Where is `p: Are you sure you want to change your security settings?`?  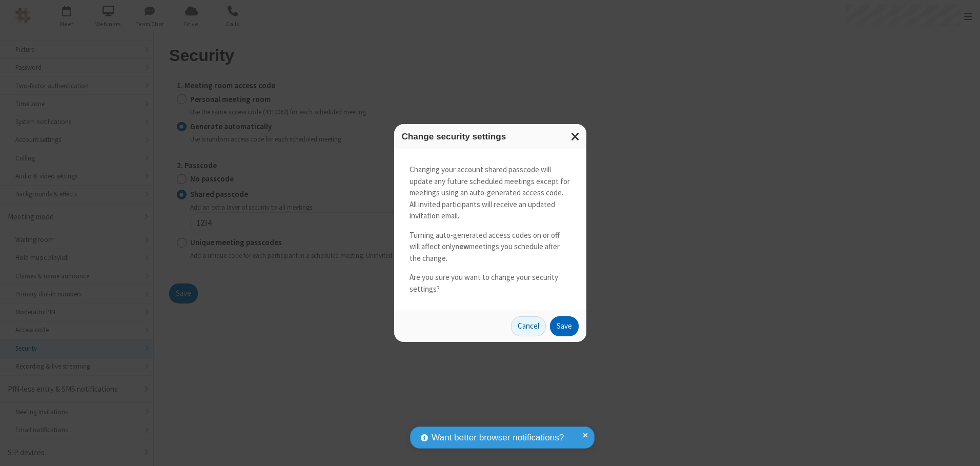
p: Are you sure you want to change your security settings? is located at coordinates (490, 283).